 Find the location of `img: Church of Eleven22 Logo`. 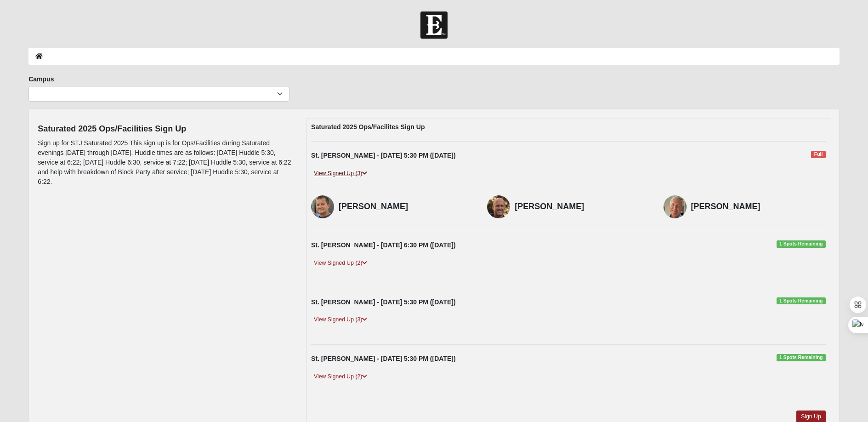

img: Church of Eleven22 Logo is located at coordinates (434, 25).